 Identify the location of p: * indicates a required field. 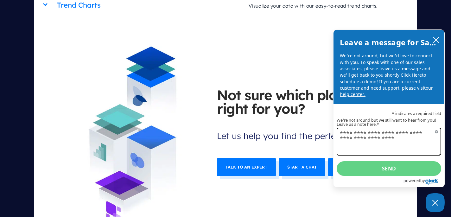
(389, 113).